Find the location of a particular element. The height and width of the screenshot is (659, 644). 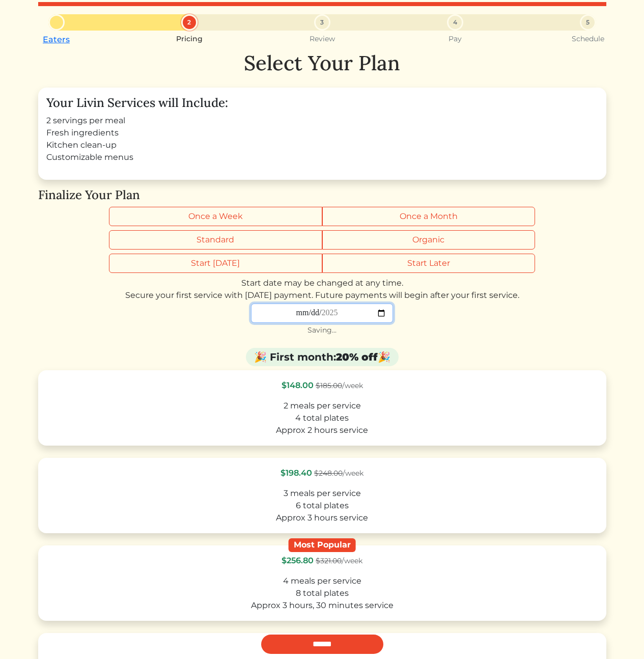

s: $248.00 is located at coordinates (328, 473).